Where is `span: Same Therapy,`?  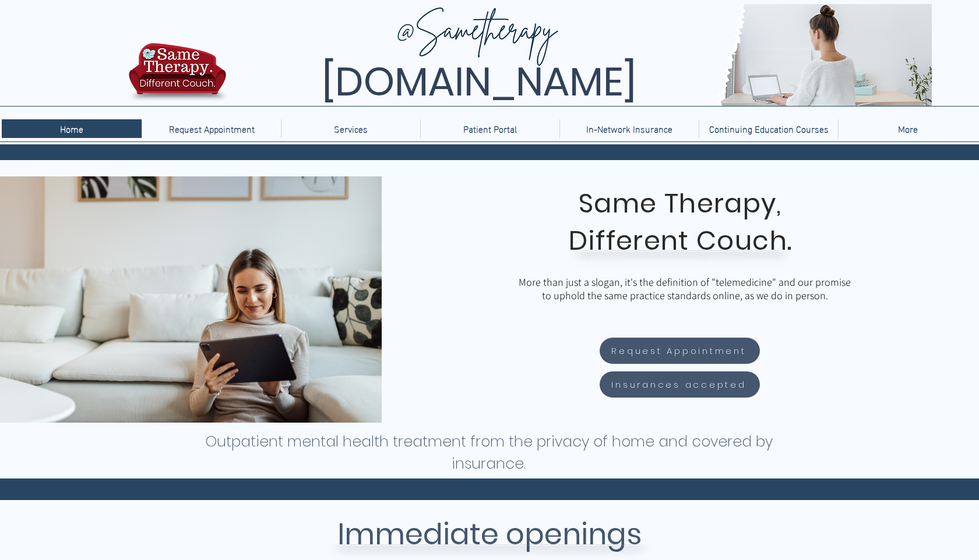 span: Same Therapy, is located at coordinates (680, 203).